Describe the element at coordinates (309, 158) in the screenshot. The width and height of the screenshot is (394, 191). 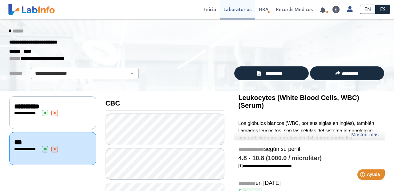
I see `h4: 4.8 - 10.8 (1000.0 / microliter)` at that location.